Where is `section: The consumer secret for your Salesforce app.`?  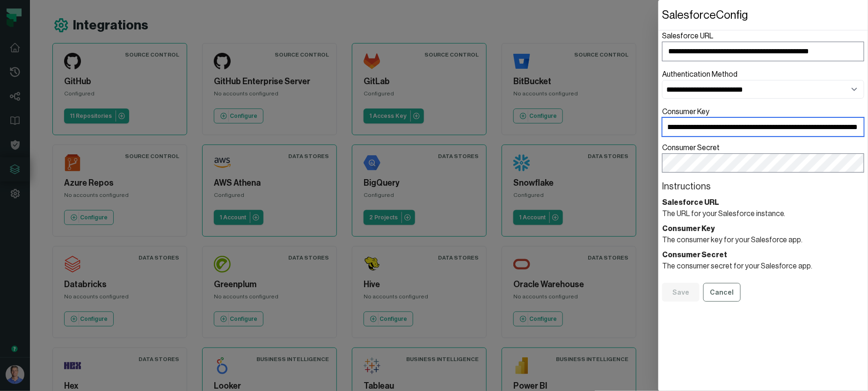
section: The consumer secret for your Salesforce app. is located at coordinates (764, 260).